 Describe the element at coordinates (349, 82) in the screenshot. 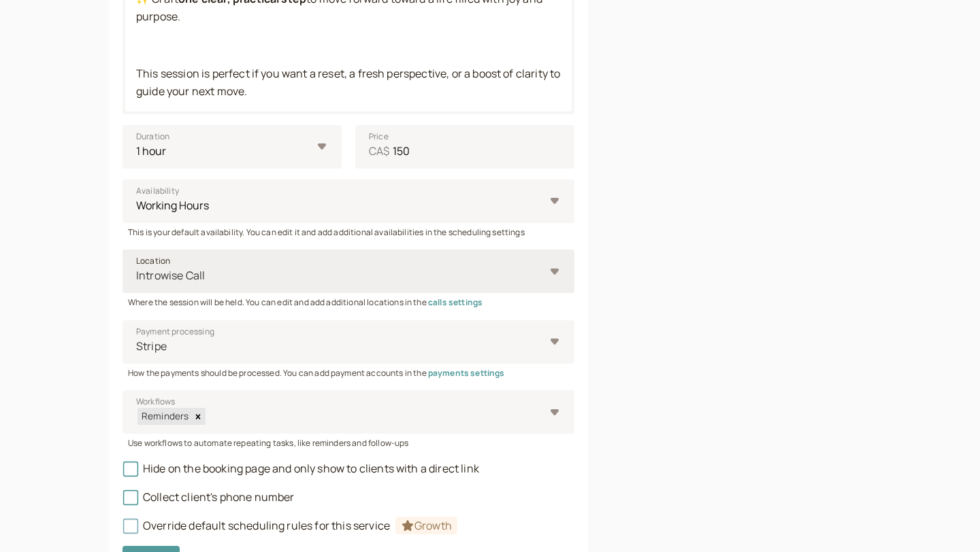

I see `span: This session is perfect if you want a reset, a fresh perspective, or a boost of clarity to guide ...` at that location.